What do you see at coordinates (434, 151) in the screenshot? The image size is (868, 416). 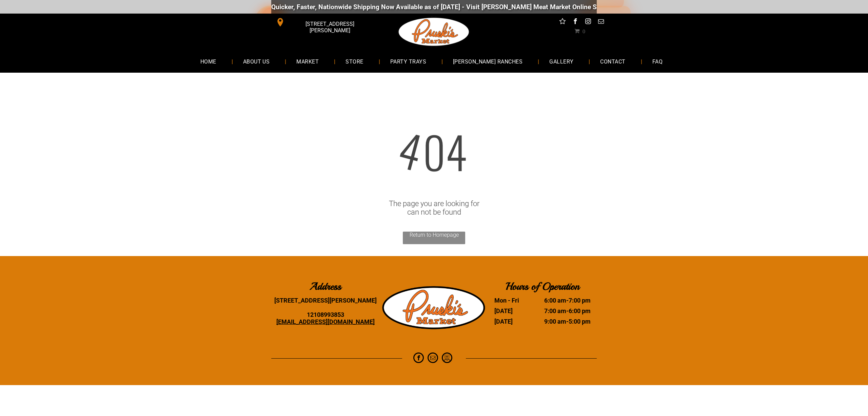 I see `div: 04` at bounding box center [434, 151].